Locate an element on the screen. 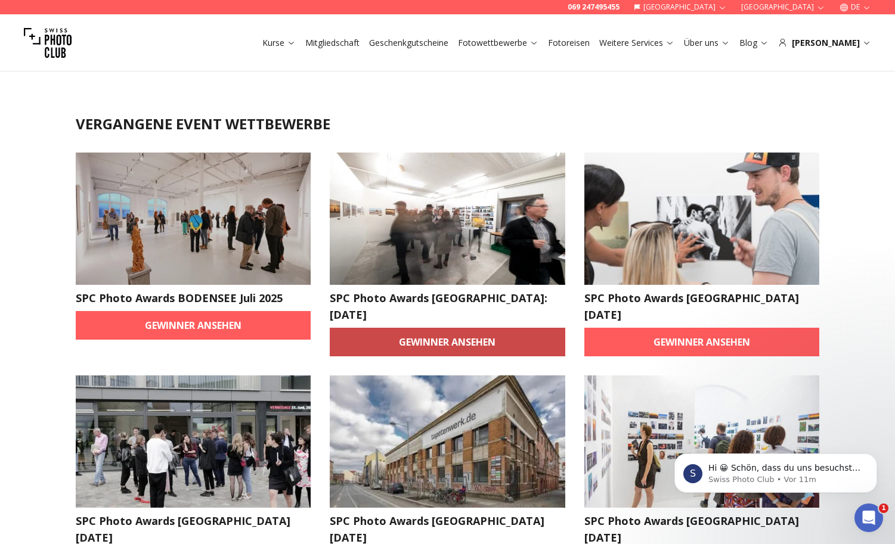 This screenshot has width=895, height=544. a: Geschenkgutscheine is located at coordinates (408, 43).